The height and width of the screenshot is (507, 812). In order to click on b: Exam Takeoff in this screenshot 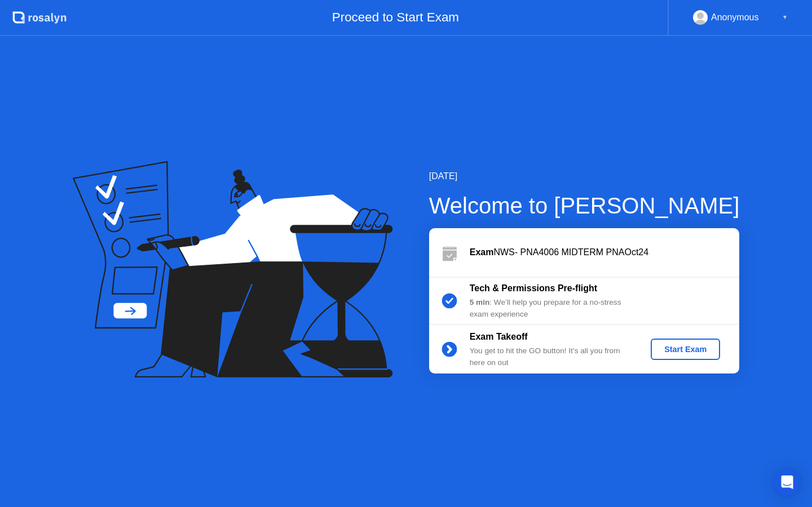, I will do `click(498, 336)`.